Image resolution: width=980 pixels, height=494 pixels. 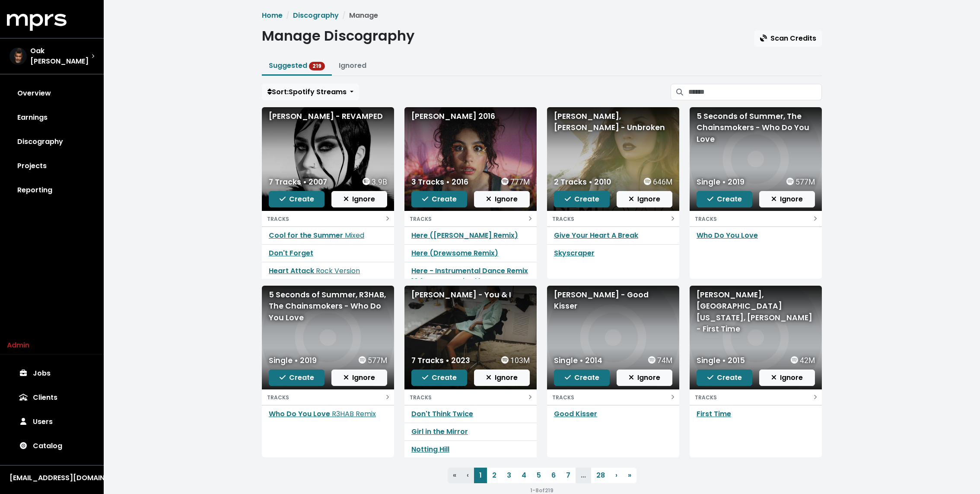 I want to click on div: 5 Seconds of Summer, The Chainsmokers - Who Do You Love, so click(x=756, y=127).